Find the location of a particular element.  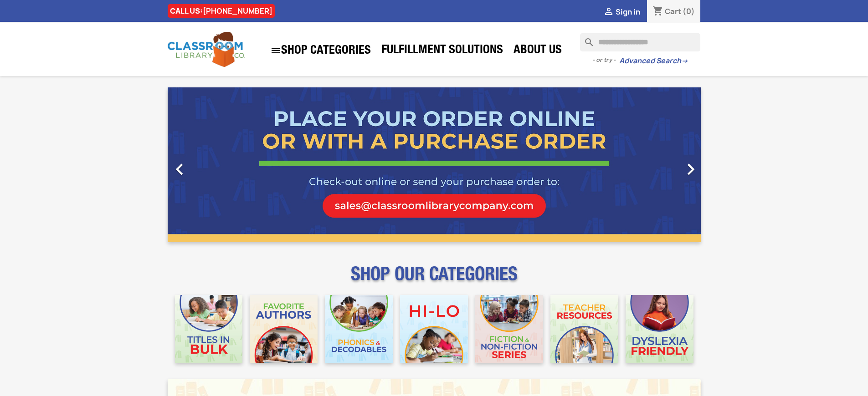

img: CLC_Teacher_Resources_Mobile.jpg is located at coordinates (584, 329).